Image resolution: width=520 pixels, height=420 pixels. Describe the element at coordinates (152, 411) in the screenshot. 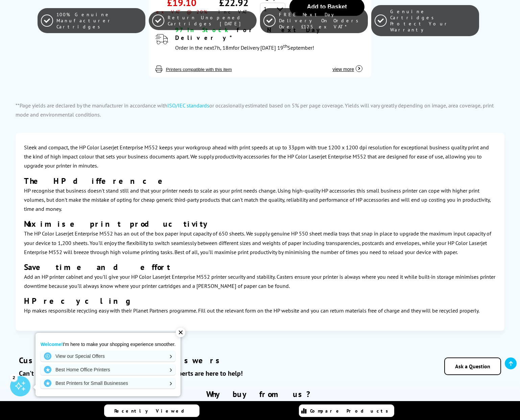

I see `span: Recently Viewed` at that location.